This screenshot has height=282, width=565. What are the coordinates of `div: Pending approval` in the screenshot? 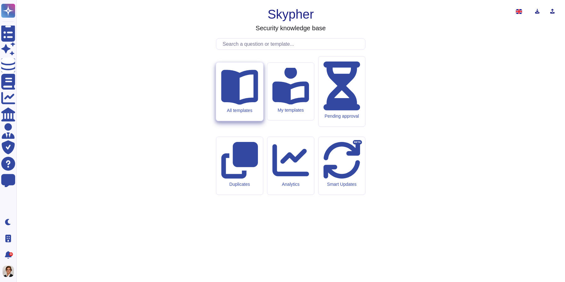 It's located at (342, 116).